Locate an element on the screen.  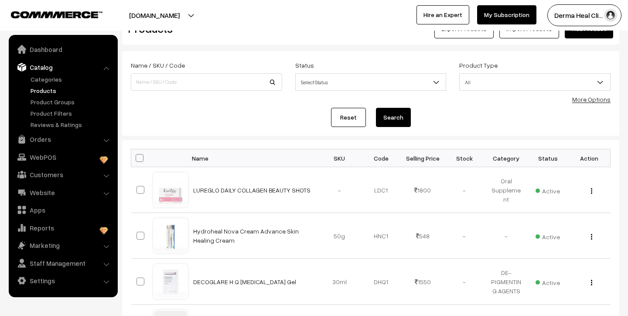
a: Hire an Expert is located at coordinates (443, 15).